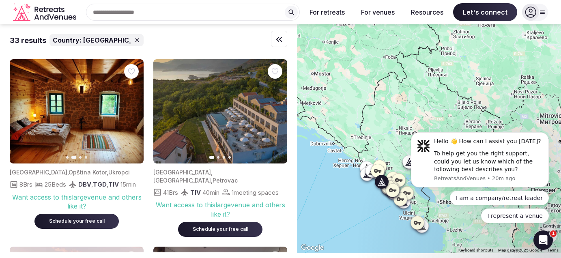 This screenshot has width=561, height=258. What do you see at coordinates (378, 12) in the screenshot?
I see `button: For venues` at bounding box center [378, 12].